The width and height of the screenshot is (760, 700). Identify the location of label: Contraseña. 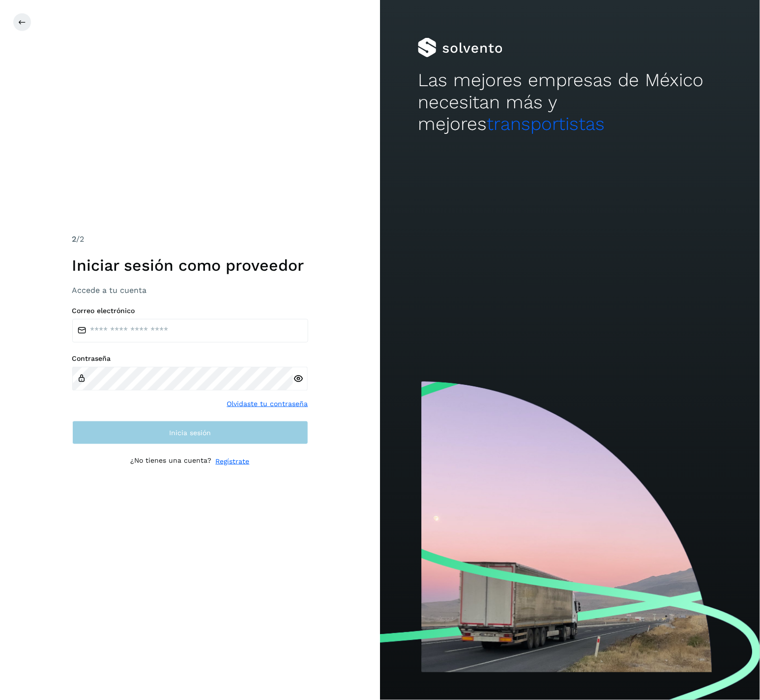
(190, 358).